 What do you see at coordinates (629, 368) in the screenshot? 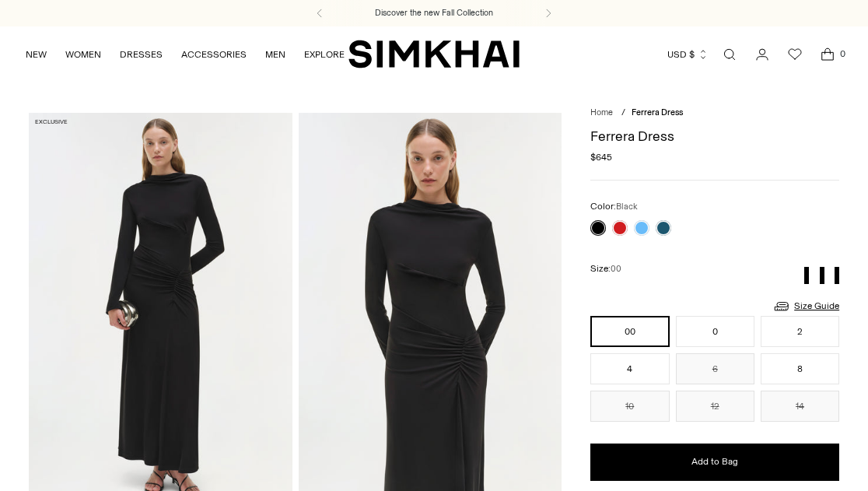
I see `button: 4` at bounding box center [629, 368].